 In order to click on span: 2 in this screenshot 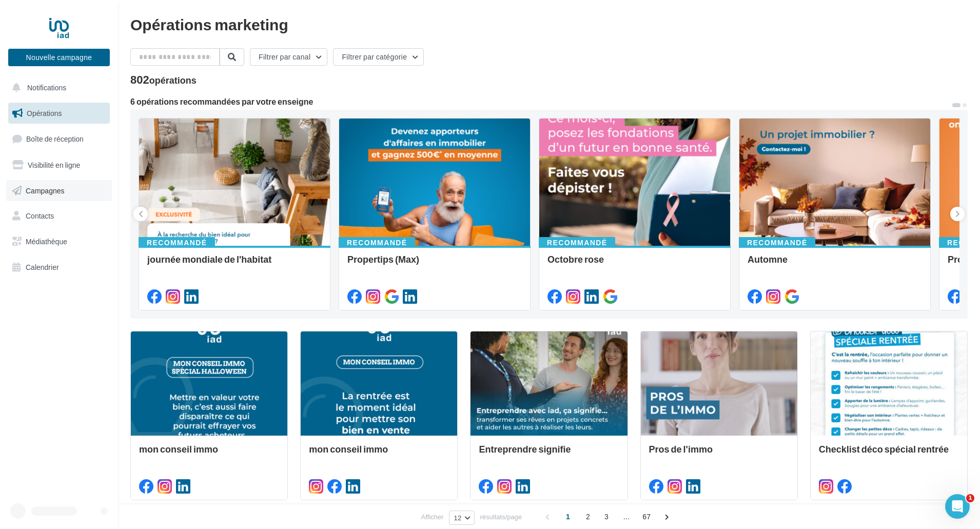, I will do `click(588, 516)`.